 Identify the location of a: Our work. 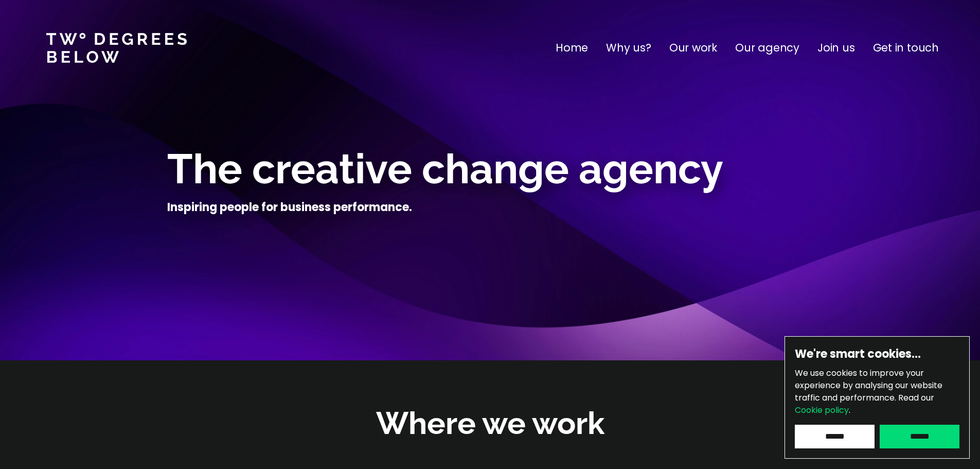
(693, 48).